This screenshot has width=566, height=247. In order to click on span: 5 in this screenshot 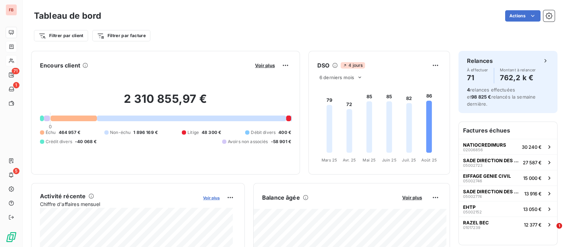, I will do `click(16, 171)`.